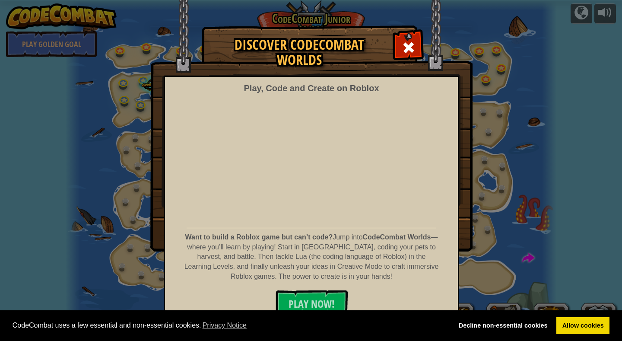  I want to click on strong: Want to build a Roblox game but can’t code?, so click(259, 237).